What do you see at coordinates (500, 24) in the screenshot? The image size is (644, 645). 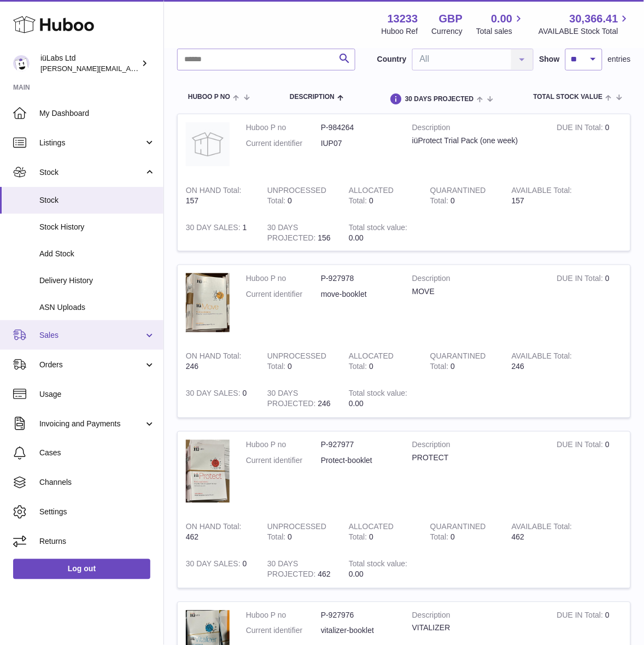 I see `a: 0.00 Total sales` at bounding box center [500, 24].